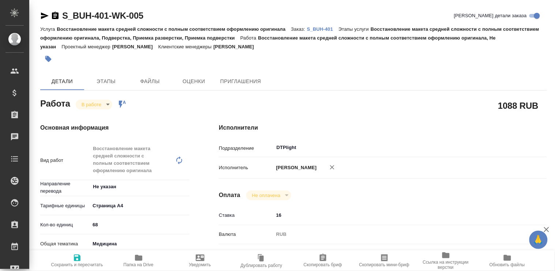 Image resolution: width=555 pixels, height=271 pixels. I want to click on span: Файлы, so click(150, 81).